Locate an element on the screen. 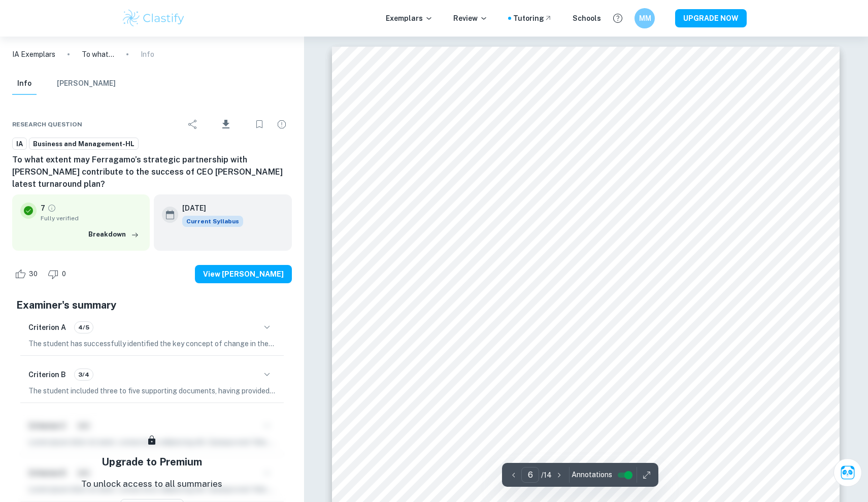  h6: Criterion B is located at coordinates (47, 375).